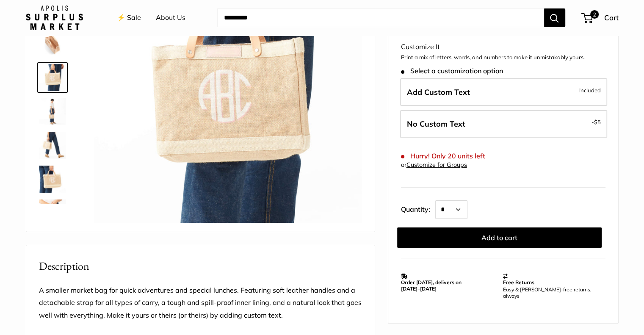  Describe the element at coordinates (590, 90) in the screenshot. I see `span: Included` at that location.